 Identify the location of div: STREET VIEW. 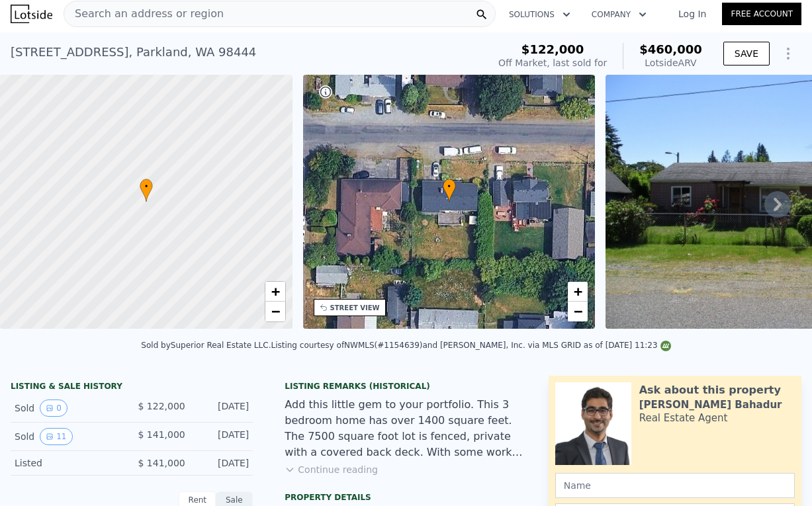
(354, 307).